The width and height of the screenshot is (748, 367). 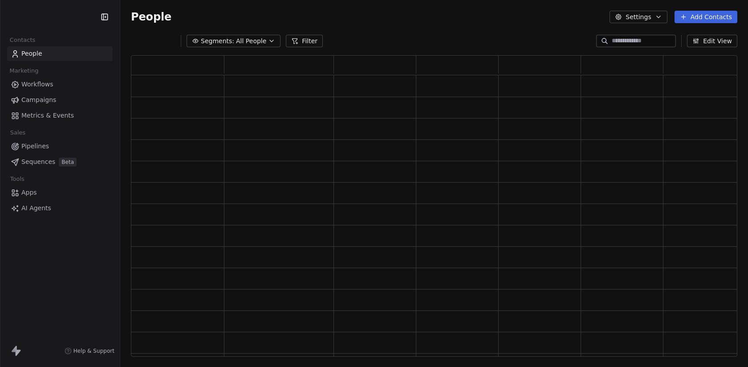 What do you see at coordinates (60, 192) in the screenshot?
I see `a: Apps` at bounding box center [60, 192].